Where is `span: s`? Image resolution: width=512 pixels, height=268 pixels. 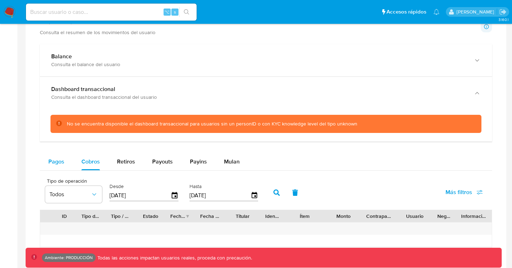 span: s is located at coordinates (175, 12).